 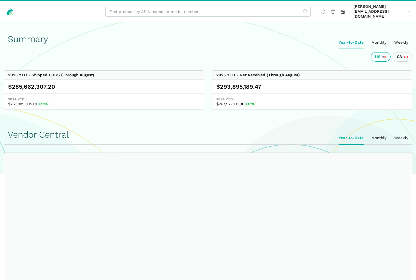 What do you see at coordinates (208, 39) in the screenshot?
I see `h1: Summary` at bounding box center [208, 39].